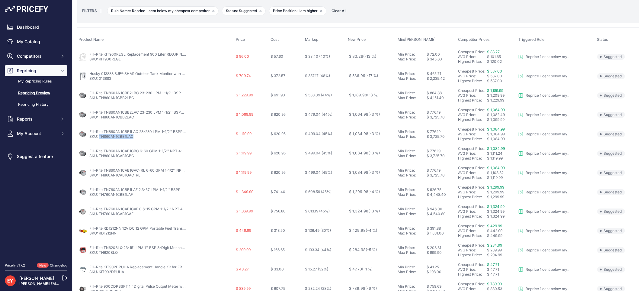  Describe the element at coordinates (494, 177) in the screenshot. I see `span: $ 1,119.99` at that location.